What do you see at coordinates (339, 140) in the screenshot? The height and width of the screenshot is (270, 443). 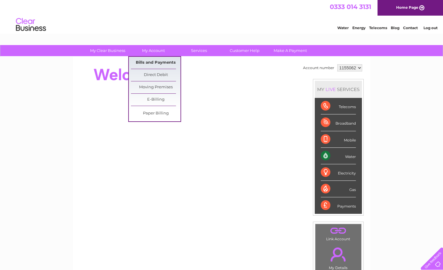 I see `div: Mobile` at bounding box center [339, 140].